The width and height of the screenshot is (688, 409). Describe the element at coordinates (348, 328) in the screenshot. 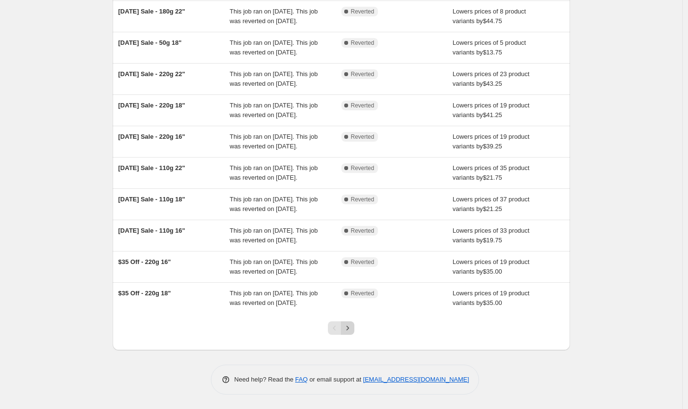

I see `button: Next` at that location.